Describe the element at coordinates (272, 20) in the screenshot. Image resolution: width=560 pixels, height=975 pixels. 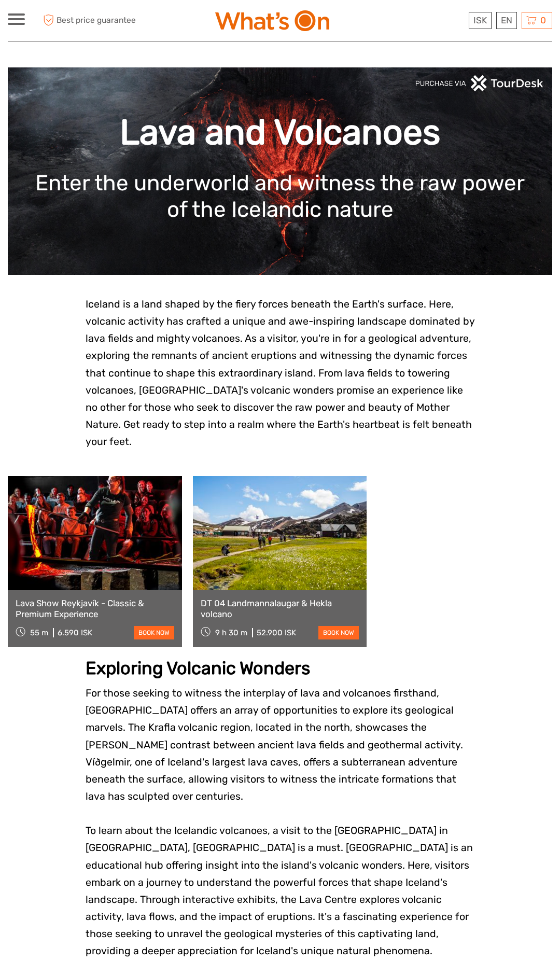
I see `img: What's On` at that location.